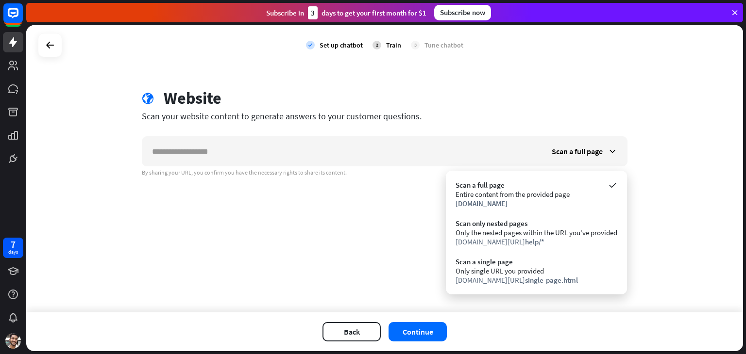  I want to click on div: Only single URL you provided, so click(536, 271).